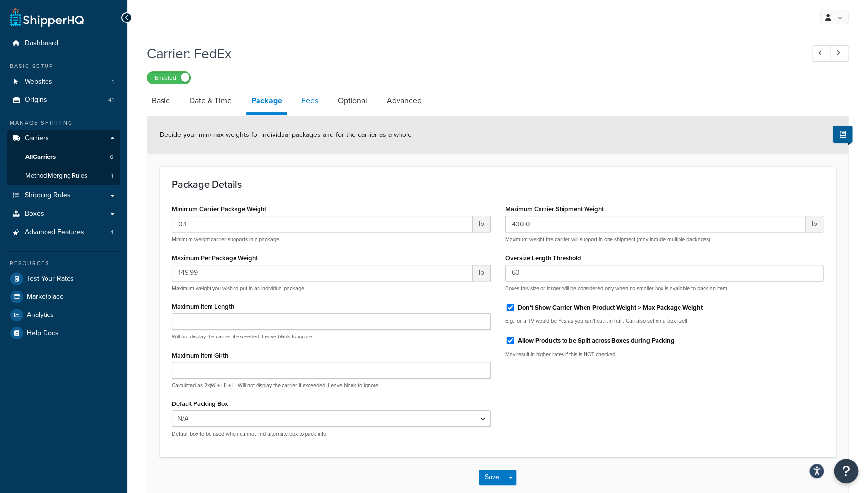 This screenshot has width=868, height=493. Describe the element at coordinates (199, 403) in the screenshot. I see `label: Default Packing Box` at that location.